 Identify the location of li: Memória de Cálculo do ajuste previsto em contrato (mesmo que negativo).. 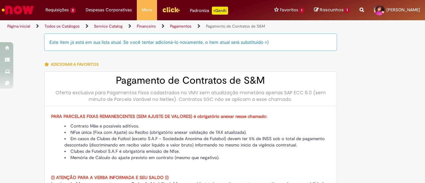
(197, 157).